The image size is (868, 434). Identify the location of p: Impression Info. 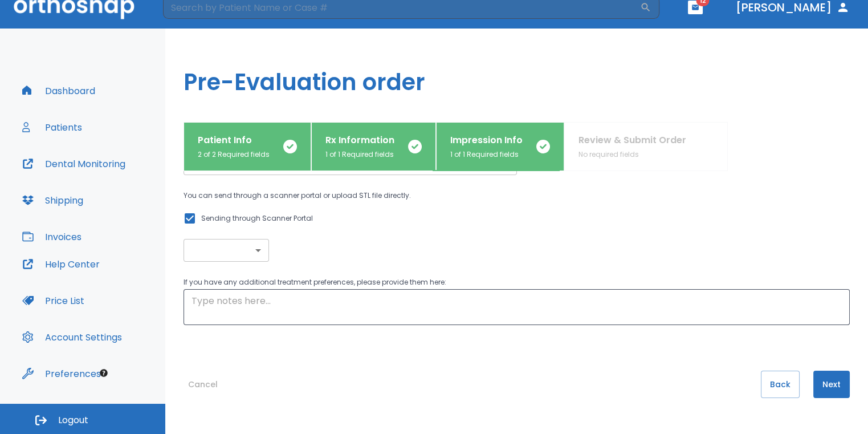
(486, 141).